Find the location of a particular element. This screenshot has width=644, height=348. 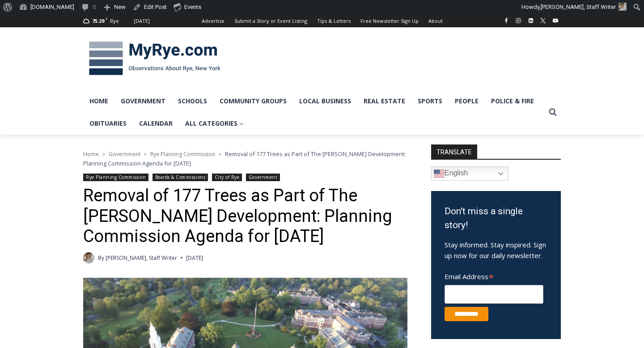

a: Schools is located at coordinates (193, 101).